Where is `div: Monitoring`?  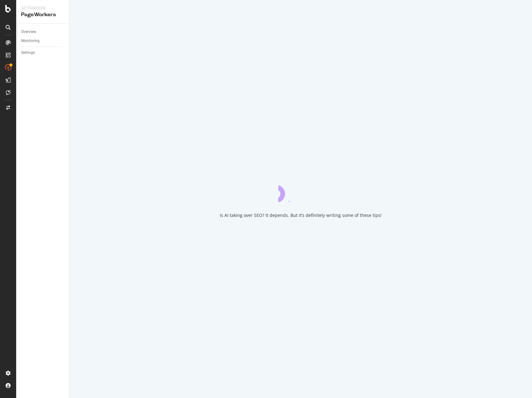
div: Monitoring is located at coordinates (30, 41).